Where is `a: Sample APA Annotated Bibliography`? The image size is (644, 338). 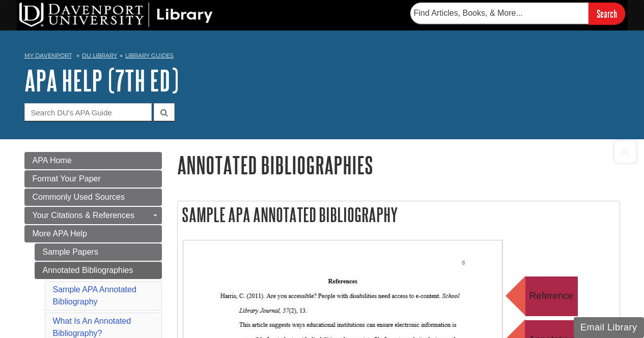
a: Sample APA Annotated Bibliography is located at coordinates (95, 295).